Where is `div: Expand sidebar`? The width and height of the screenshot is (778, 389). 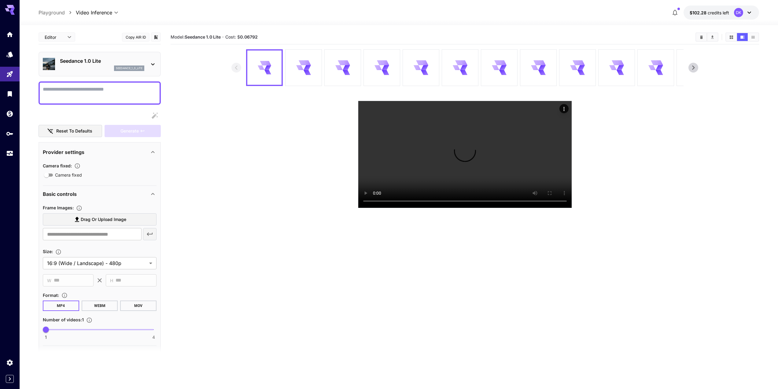
div: Expand sidebar is located at coordinates (10, 379).